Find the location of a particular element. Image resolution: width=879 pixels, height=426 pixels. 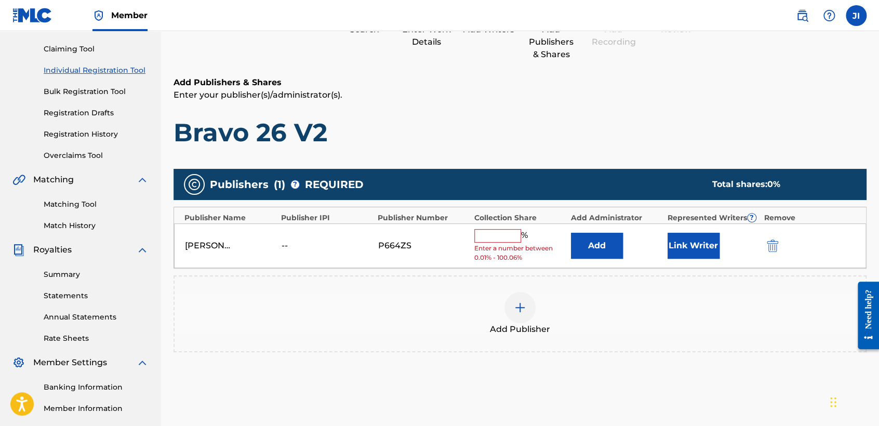

div: Help is located at coordinates (829, 16).